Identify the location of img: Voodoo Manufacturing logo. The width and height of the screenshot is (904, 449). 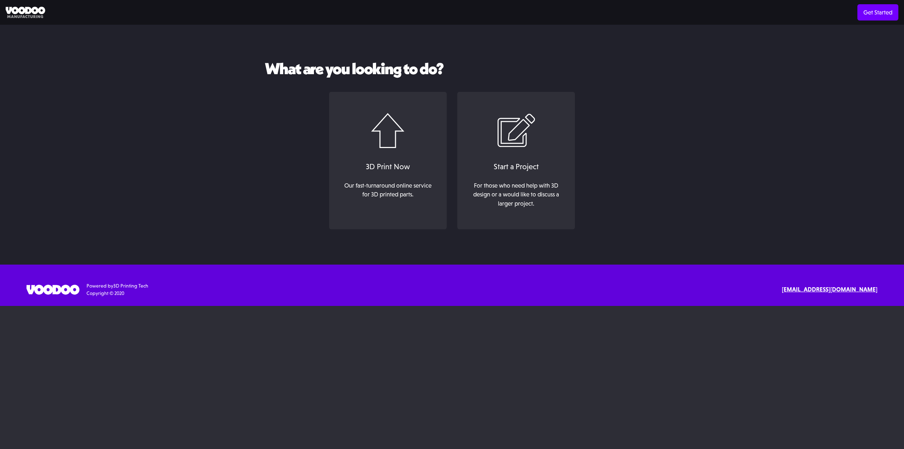
(25, 12).